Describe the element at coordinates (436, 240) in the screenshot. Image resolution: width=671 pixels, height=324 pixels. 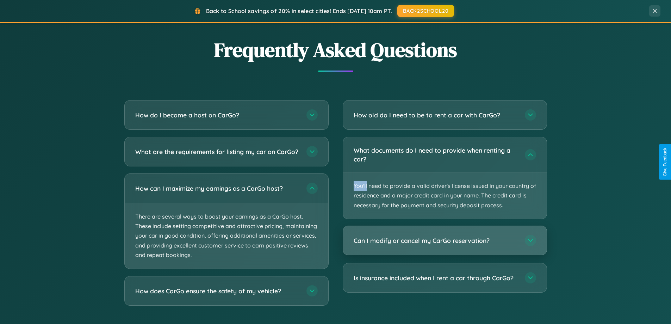
I see `h3: Can I modify or cancel my CarGo reservation?` at that location.